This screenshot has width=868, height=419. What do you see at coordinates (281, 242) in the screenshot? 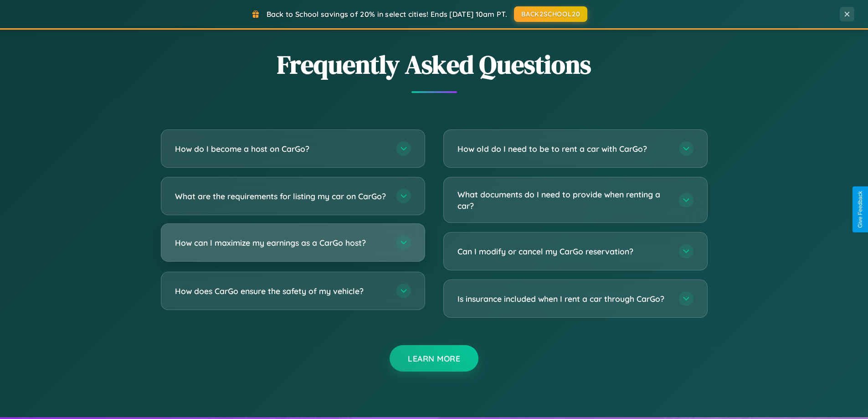
I see `h3: How can I maximize my earnings as a CarGo host?` at bounding box center [281, 242].